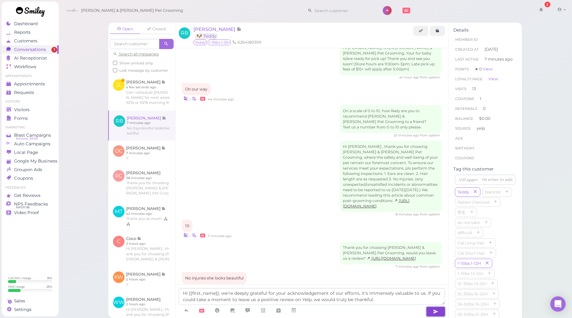 This screenshot has width=572, height=318. What do you see at coordinates (498, 59) in the screenshot?
I see `span: 7 minutes ago` at bounding box center [498, 59].